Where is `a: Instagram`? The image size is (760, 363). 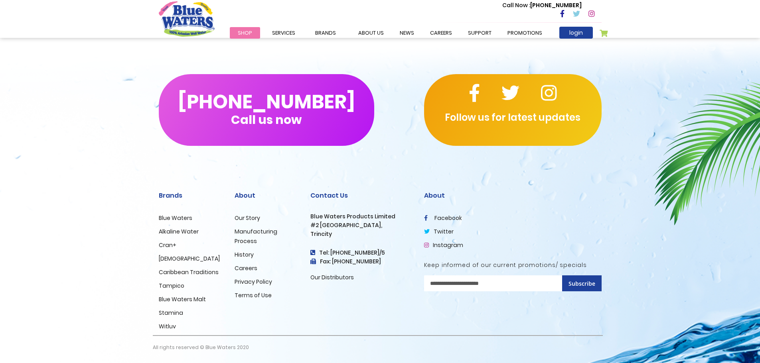 a: Instagram is located at coordinates (444, 245).